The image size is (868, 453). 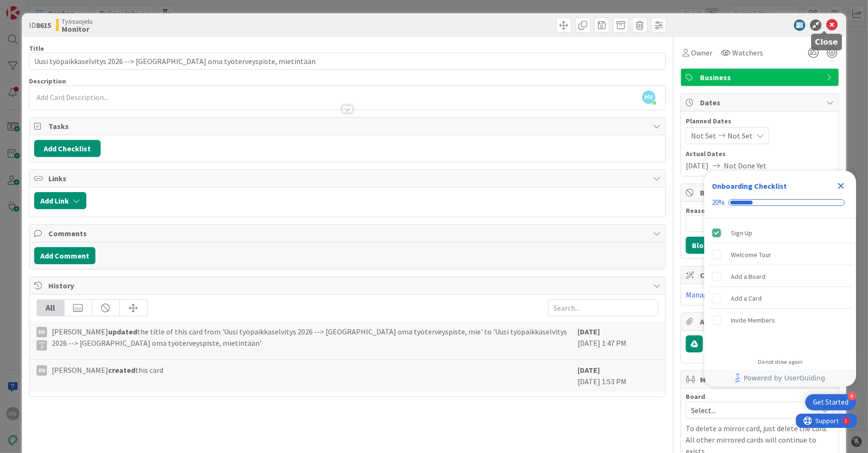 I want to click on span: History, so click(x=348, y=285).